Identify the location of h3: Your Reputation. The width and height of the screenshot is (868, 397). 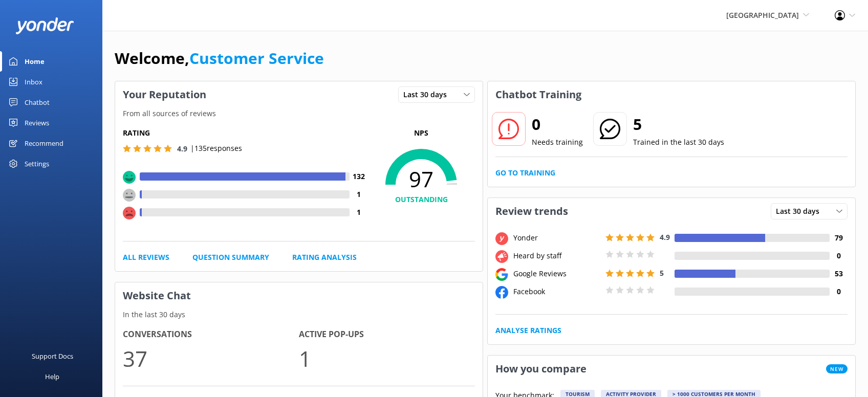
(165, 95).